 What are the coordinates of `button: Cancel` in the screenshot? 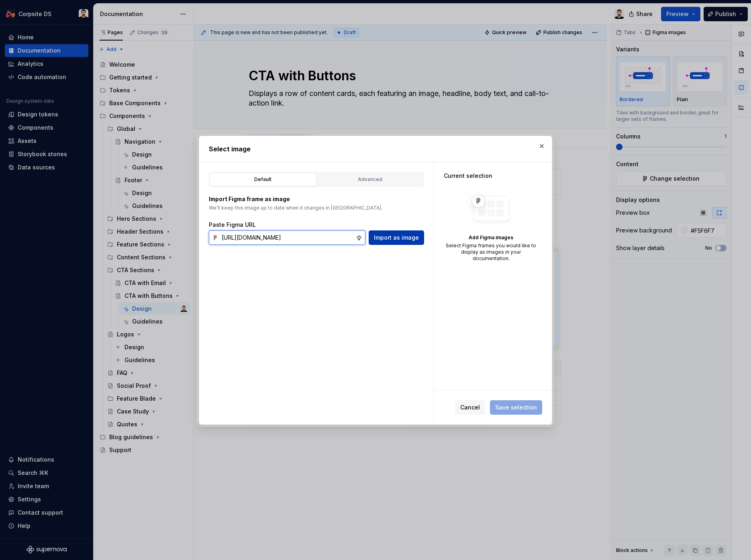 It's located at (470, 408).